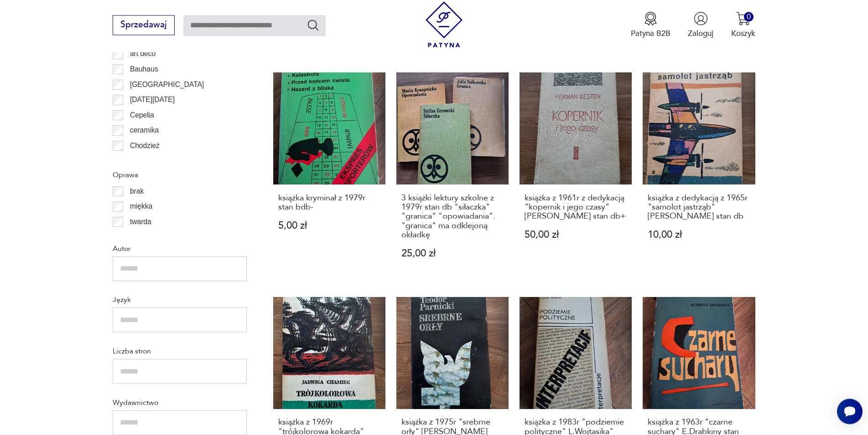  I want to click on h3: 3 książki lektury szkolne z 1979r stan db "siłaczka" "granica" "opowiadania". "granica" ma odklej..., so click(453, 217).